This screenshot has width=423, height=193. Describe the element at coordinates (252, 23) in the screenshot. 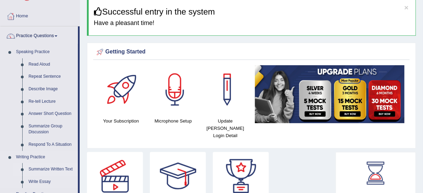

I see `h4: Have a pleasant time!` at that location.